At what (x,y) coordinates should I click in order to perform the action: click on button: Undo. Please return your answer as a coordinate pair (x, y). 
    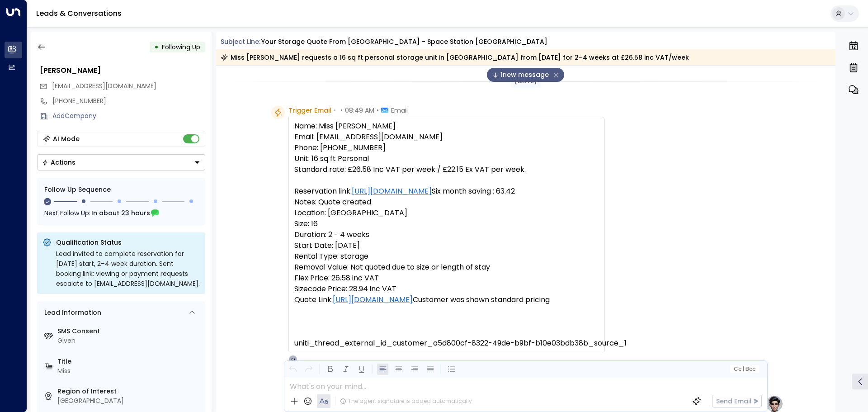
    Looking at the image, I should click on (292, 369).